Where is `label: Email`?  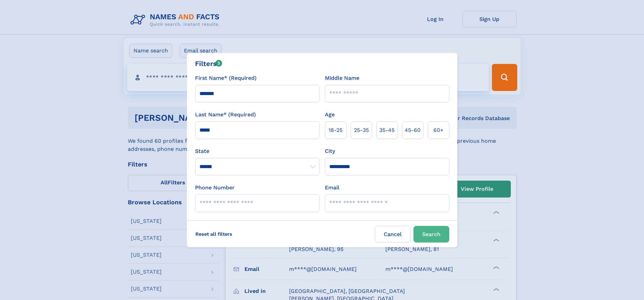 label: Email is located at coordinates (332, 188).